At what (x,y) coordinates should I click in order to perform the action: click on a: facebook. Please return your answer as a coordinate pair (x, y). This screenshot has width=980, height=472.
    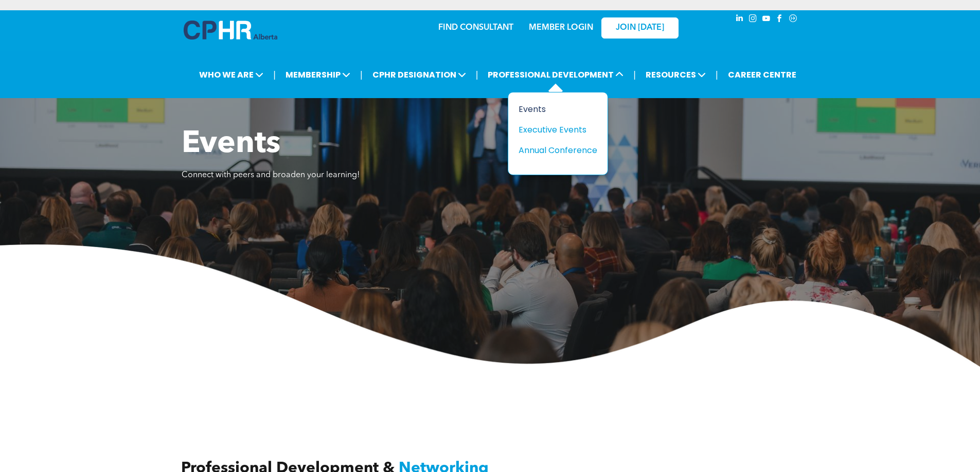
    Looking at the image, I should click on (780, 19).